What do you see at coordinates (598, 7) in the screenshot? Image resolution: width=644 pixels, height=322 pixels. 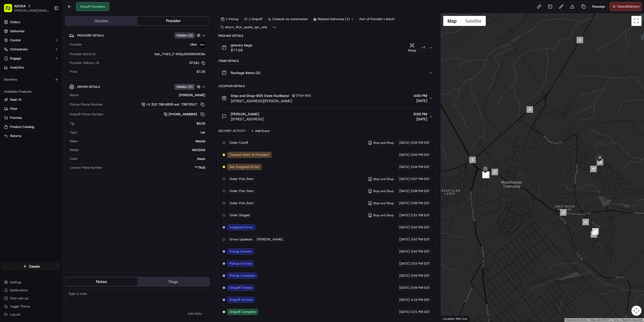 I see `span: Reassign` at bounding box center [598, 7].